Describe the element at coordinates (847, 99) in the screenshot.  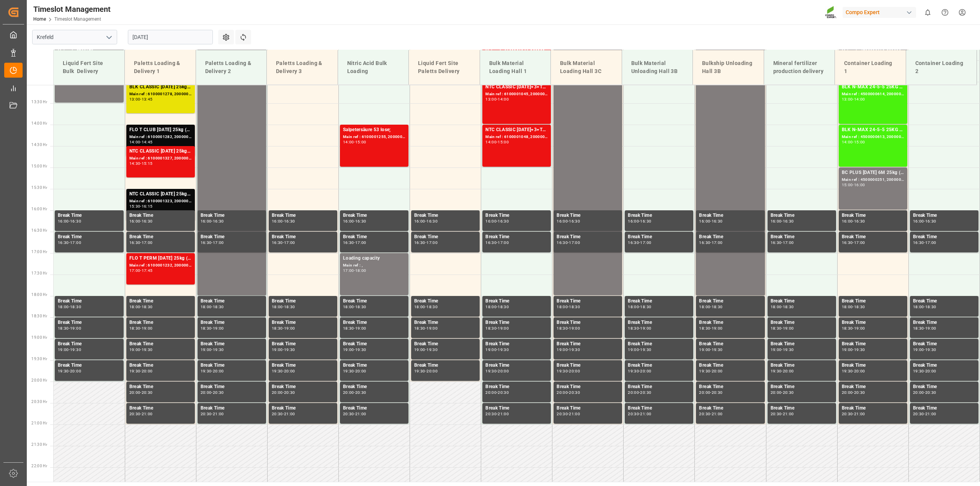
I see `div: 13:00` at that location.